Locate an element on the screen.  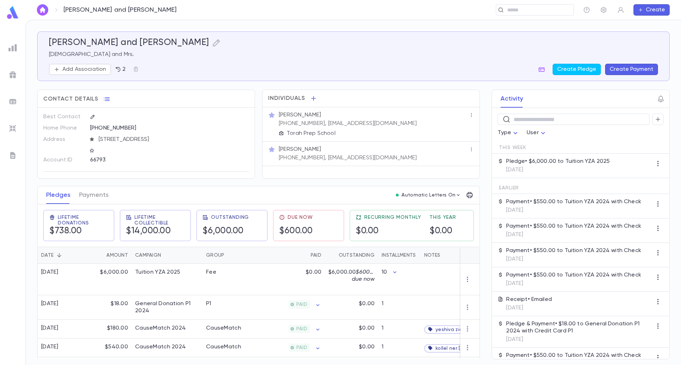
button: Create Pledge is located at coordinates (576, 69).